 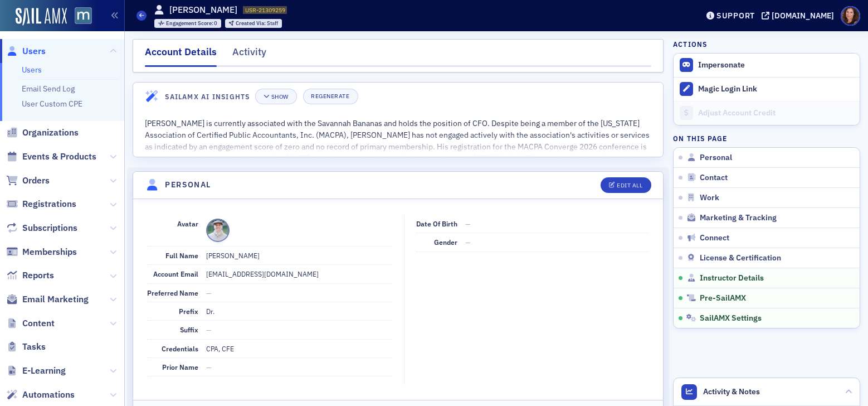 What do you see at coordinates (180, 56) in the screenshot?
I see `div: Account Details` at bounding box center [180, 56].